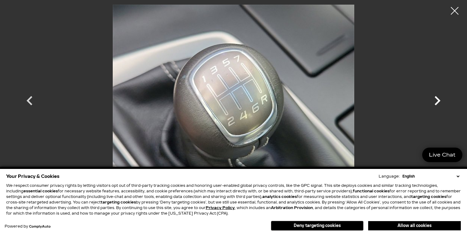 The height and width of the screenshot is (235, 467). What do you see at coordinates (279, 197) in the screenshot?
I see `strong: analytics cookies` at bounding box center [279, 197].